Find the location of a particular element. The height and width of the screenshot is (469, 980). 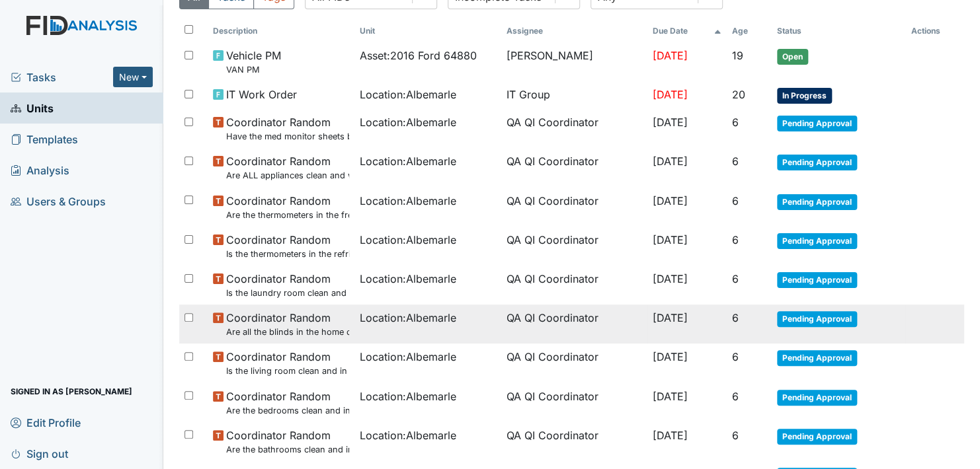

small: Is the thermometers in the refrigerator reading between 34 degrees and 40 degrees? is located at coordinates (287, 253).